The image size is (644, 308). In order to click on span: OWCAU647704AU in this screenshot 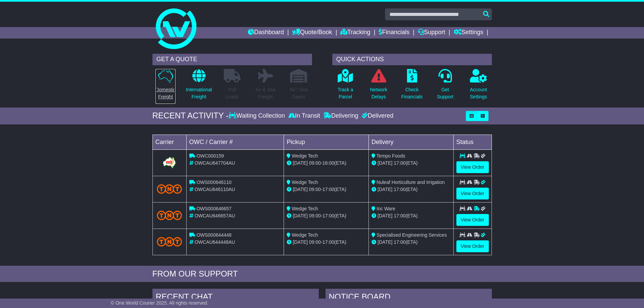, I will do `click(215, 163)`.